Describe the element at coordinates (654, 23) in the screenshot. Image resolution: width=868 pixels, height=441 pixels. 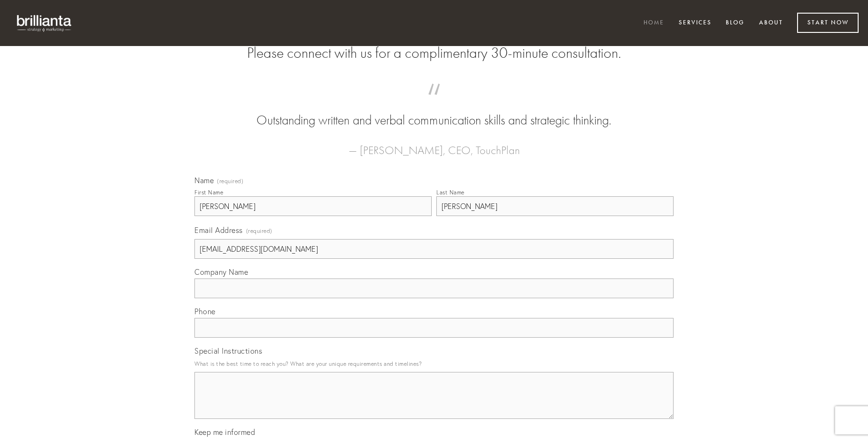
I see `a: Home` at that location.